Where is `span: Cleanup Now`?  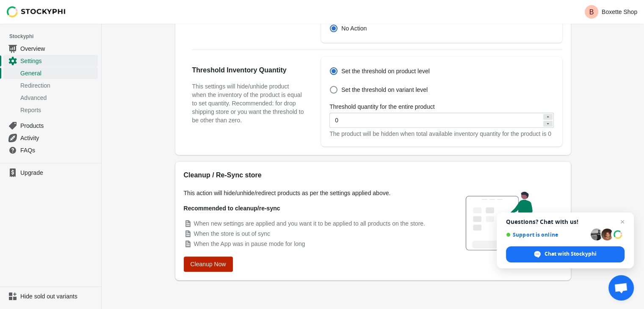
span: Cleanup Now is located at coordinates (208, 264).